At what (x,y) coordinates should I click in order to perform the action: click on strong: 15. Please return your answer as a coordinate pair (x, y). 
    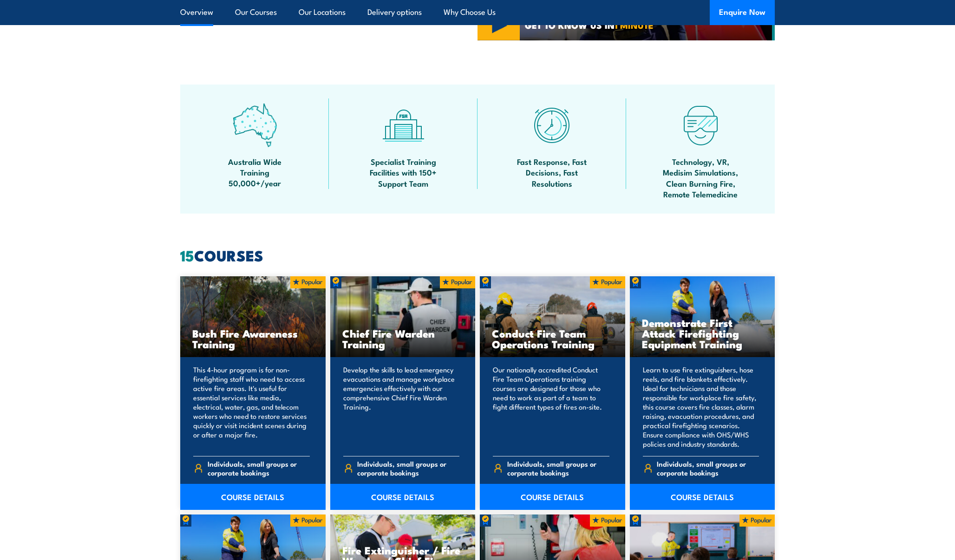
    Looking at the image, I should click on (187, 255).